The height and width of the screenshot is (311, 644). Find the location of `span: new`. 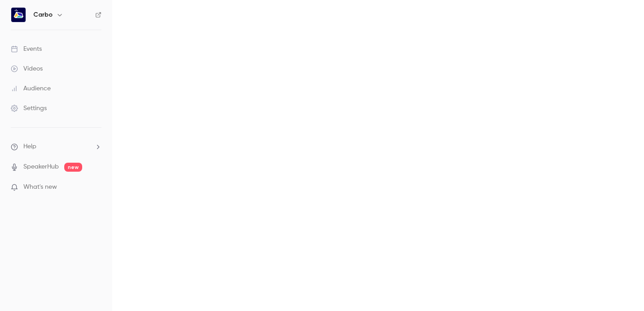

span: new is located at coordinates (73, 167).